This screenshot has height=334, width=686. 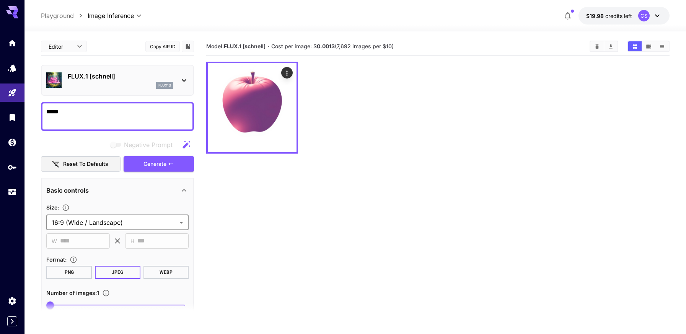 What do you see at coordinates (188, 46) in the screenshot?
I see `button: Add to library` at bounding box center [188, 46].